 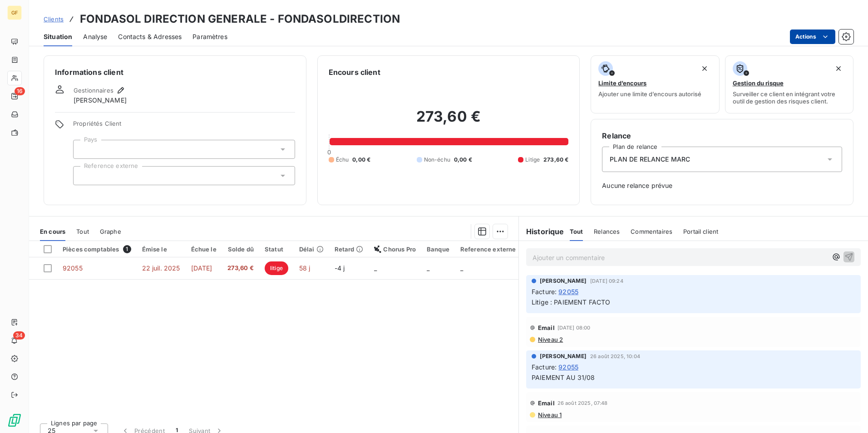 What do you see at coordinates (722, 135) in the screenshot?
I see `h6: Relance` at bounding box center [722, 135].